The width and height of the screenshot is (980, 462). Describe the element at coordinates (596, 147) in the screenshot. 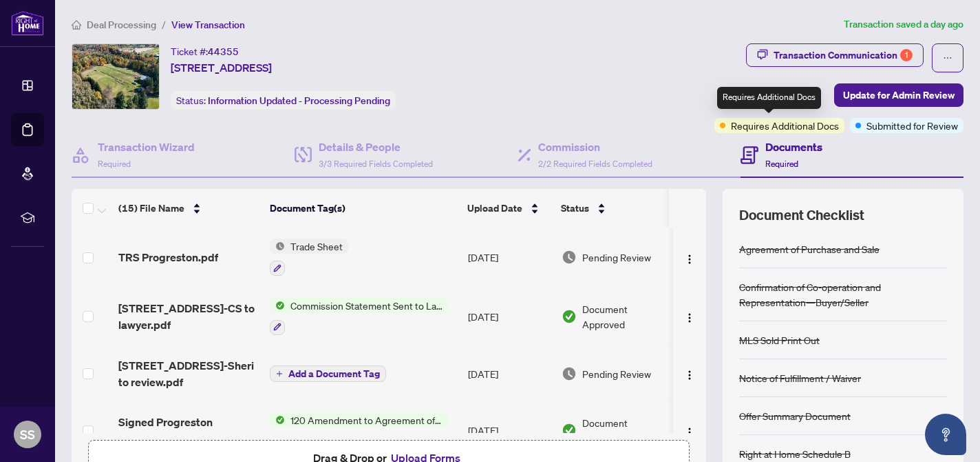

I see `h4: Commission` at that location.